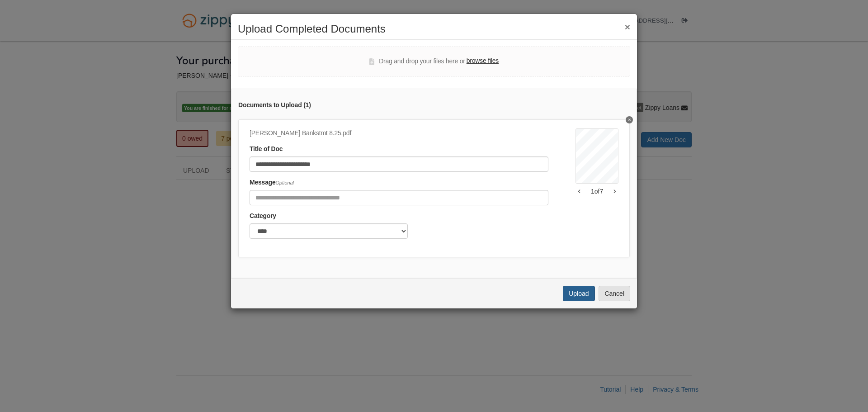 Image resolution: width=868 pixels, height=412 pixels. What do you see at coordinates (272, 183) in the screenshot?
I see `label: Message` at bounding box center [272, 183].